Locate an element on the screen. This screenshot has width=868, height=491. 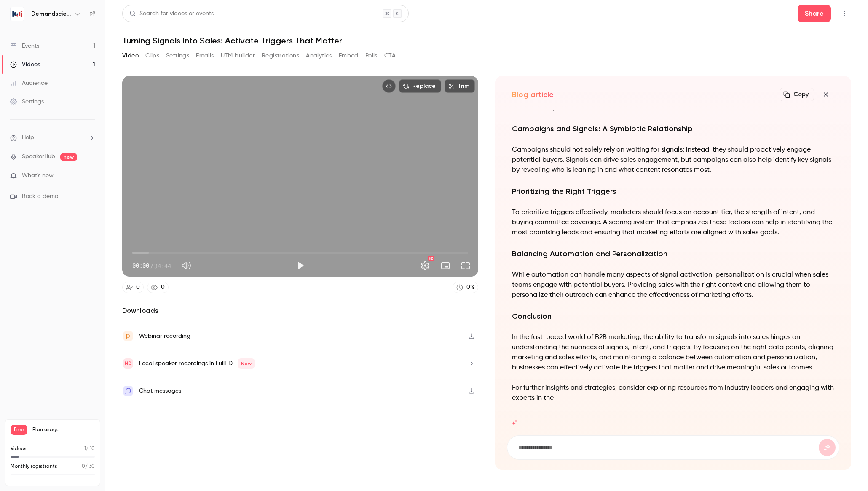
p: For further insights and strategies, consider exploring resources from industry leaders and engag... is located at coordinates (673, 393).